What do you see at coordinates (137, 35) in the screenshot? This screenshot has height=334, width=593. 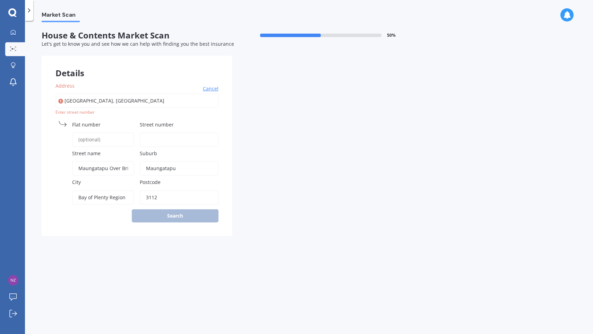 I see `span: House & Contents Market Scan` at bounding box center [137, 35].